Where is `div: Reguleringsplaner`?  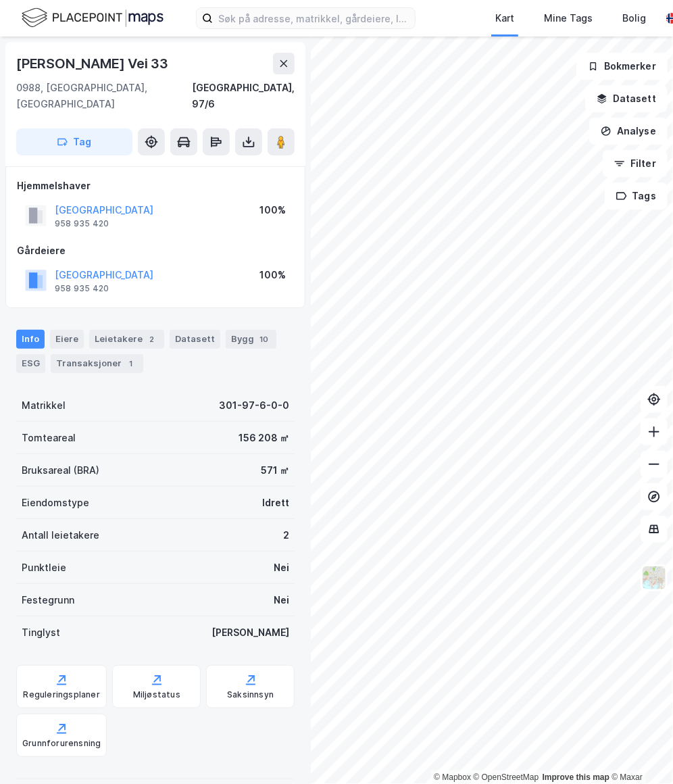
div: Reguleringsplaner is located at coordinates (62, 694).